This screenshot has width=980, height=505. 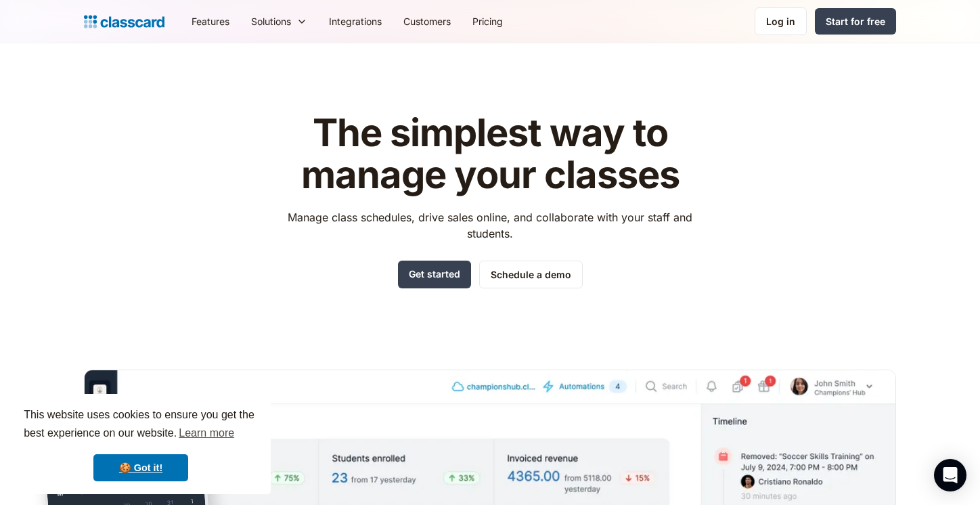 What do you see at coordinates (356, 21) in the screenshot?
I see `a: Integrations` at bounding box center [356, 21].